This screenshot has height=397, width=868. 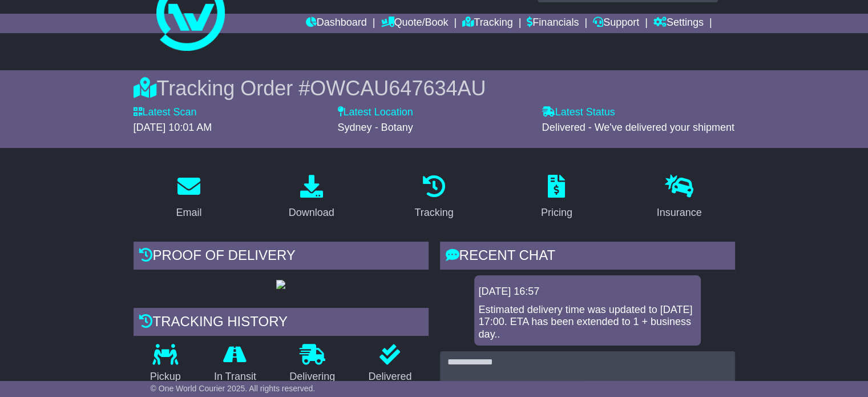 I want to click on img: GetPodImage, so click(x=281, y=285).